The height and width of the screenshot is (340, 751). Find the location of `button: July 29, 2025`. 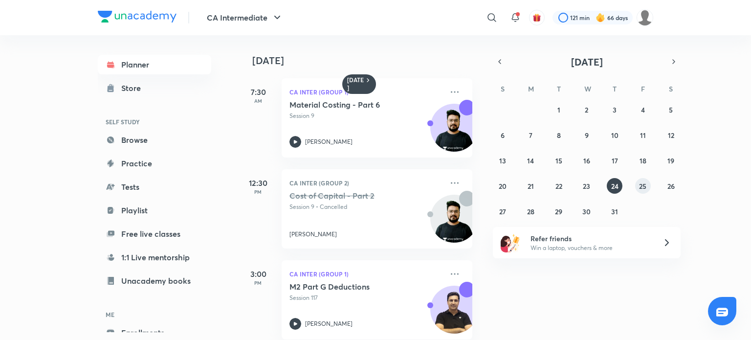

button: July 29, 2025 is located at coordinates (559, 211).